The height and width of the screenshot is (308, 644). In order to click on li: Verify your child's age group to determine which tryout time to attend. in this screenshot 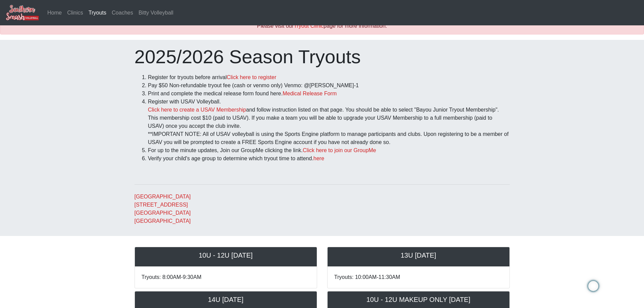, I will do `click(329, 159)`.